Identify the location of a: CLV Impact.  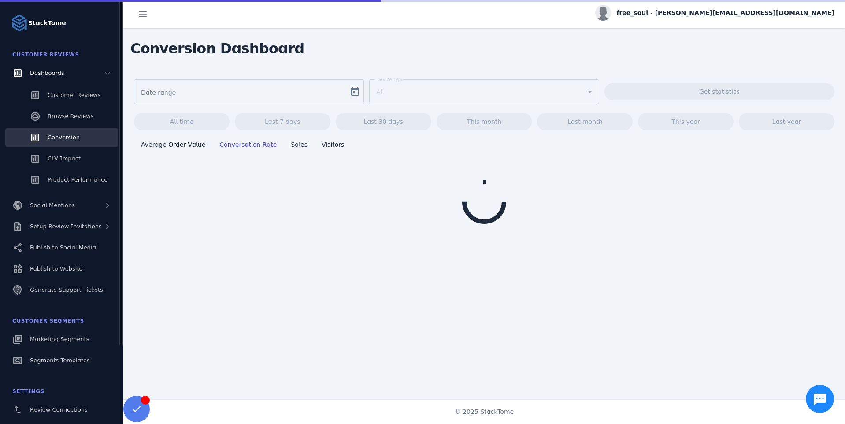
(62, 159).